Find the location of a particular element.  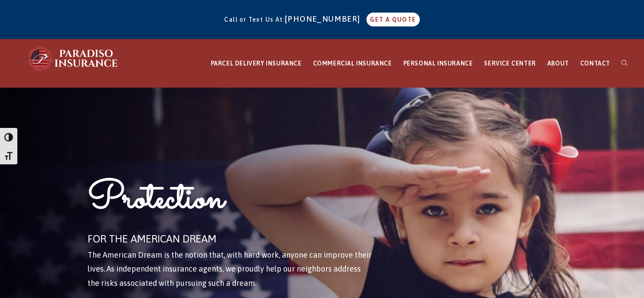

a: PARCEL DELIVERY INSURANCE is located at coordinates (256, 63).